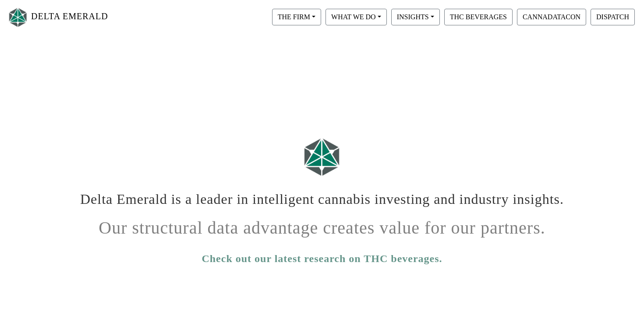  I want to click on button: THE FIRM, so click(297, 17).